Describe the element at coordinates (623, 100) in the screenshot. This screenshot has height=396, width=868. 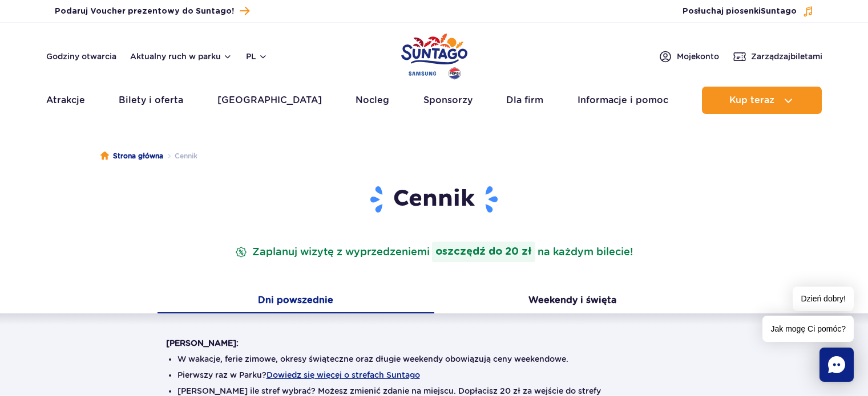
I see `a: Informacje i pomoc` at that location.